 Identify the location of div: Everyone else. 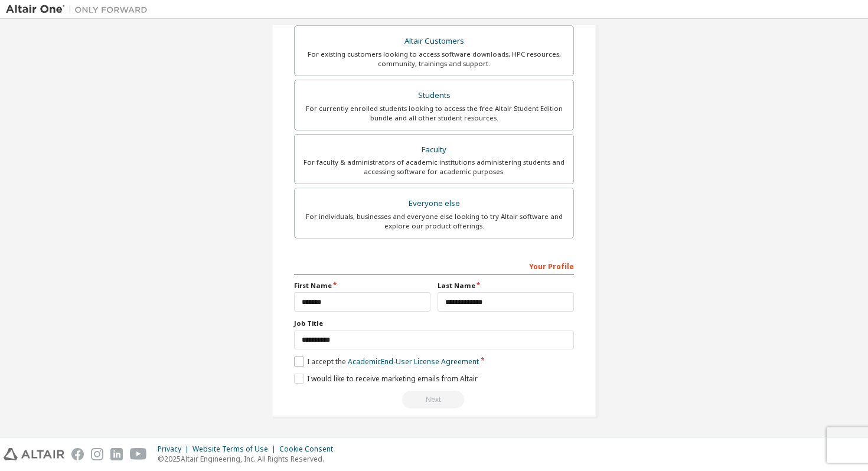
(434, 204).